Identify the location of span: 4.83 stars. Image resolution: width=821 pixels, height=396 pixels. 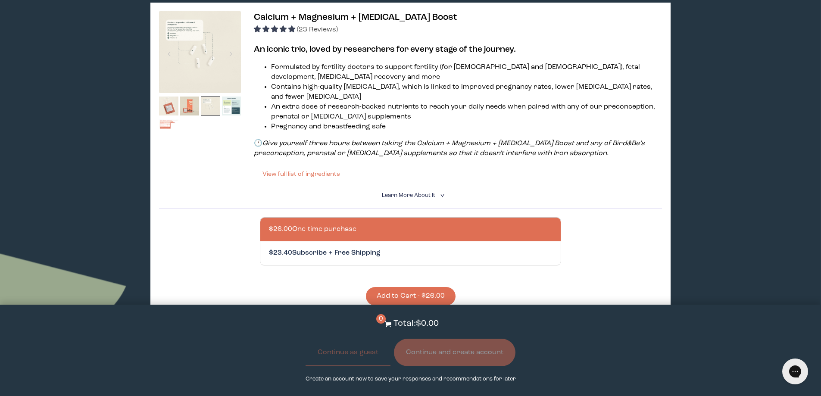
(275, 30).